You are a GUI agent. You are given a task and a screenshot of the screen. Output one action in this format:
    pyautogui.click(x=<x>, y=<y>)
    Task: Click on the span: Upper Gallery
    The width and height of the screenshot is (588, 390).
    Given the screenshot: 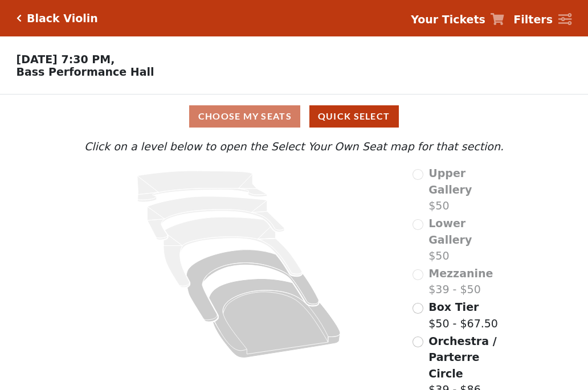 What is the action you would take?
    pyautogui.click(x=450, y=181)
    